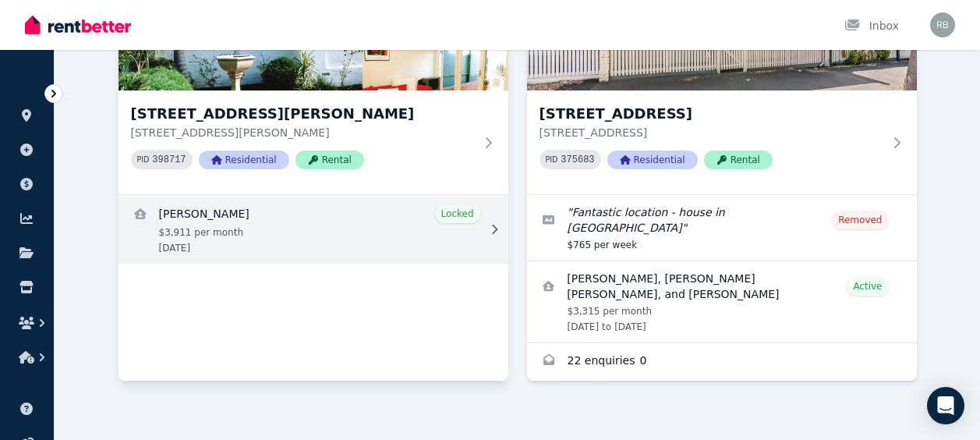 This screenshot has width=980, height=440. I want to click on div: Open Intercom Messenger, so click(946, 406).